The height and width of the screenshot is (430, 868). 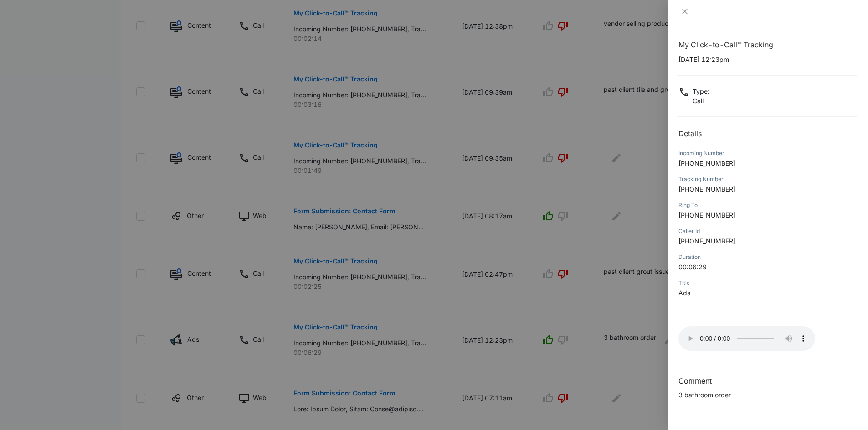 What do you see at coordinates (684, 293) in the screenshot?
I see `span: Ads` at bounding box center [684, 293].